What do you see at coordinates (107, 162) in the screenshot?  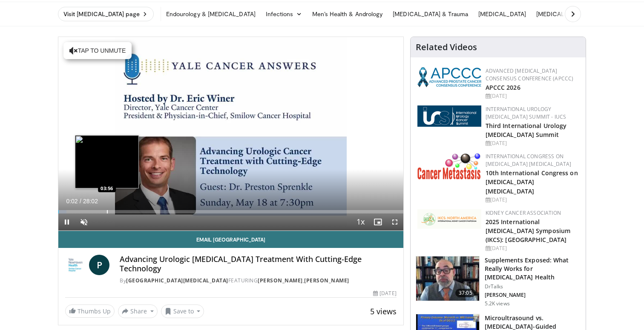 I see `img: image.jpeg` at bounding box center [107, 162].